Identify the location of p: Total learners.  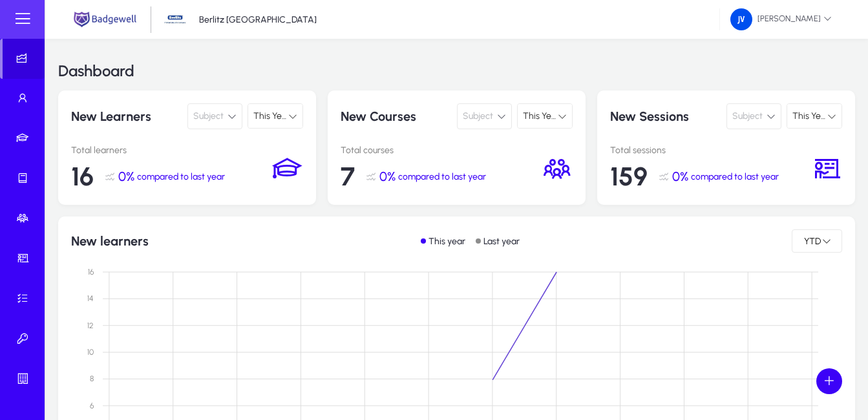
(171, 150).